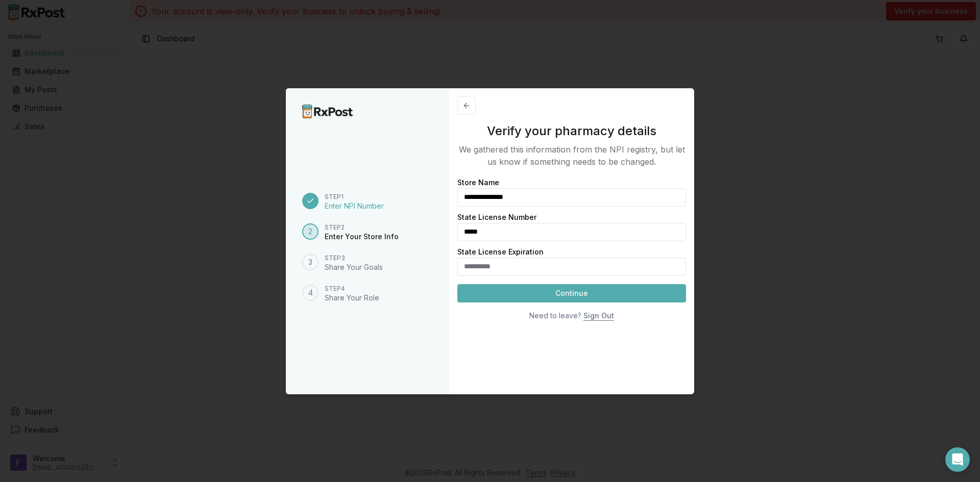 This screenshot has width=980, height=482. Describe the element at coordinates (328, 111) in the screenshot. I see `img: RxPost Logo` at that location.